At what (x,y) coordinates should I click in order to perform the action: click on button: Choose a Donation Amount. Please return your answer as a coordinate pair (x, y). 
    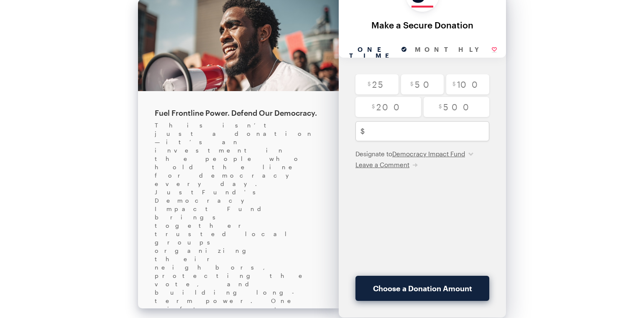
    Looking at the image, I should click on (423, 288).